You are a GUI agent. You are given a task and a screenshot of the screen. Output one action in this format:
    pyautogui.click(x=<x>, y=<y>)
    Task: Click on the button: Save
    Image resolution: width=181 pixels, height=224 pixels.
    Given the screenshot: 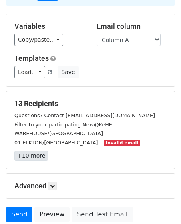 What is the action you would take?
    pyautogui.click(x=68, y=72)
    